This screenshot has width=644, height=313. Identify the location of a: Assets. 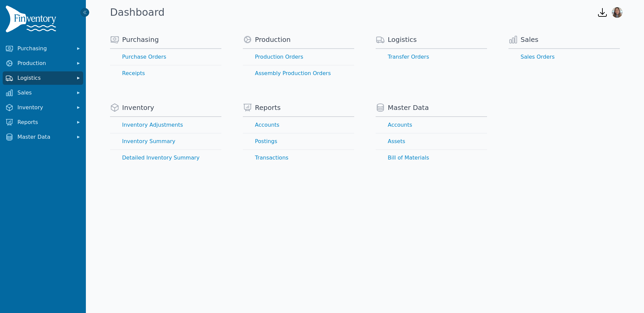
(432, 141).